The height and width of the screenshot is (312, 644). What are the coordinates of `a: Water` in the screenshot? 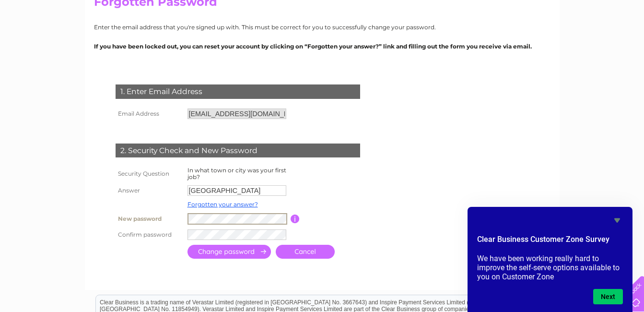 It's located at (519, 44).